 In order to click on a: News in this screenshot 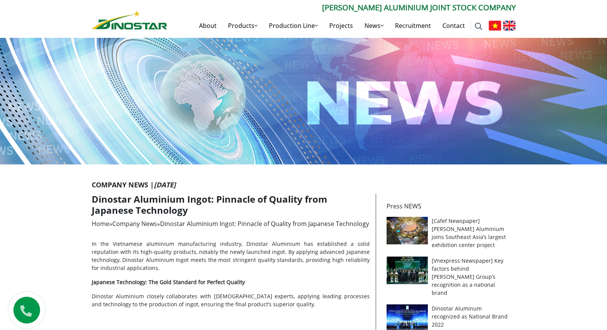, I will do `click(374, 26)`.